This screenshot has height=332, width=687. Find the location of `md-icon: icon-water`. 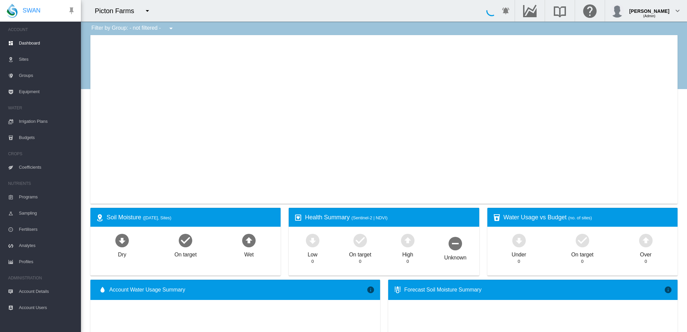

md-icon: icon-water is located at coordinates (102, 290).